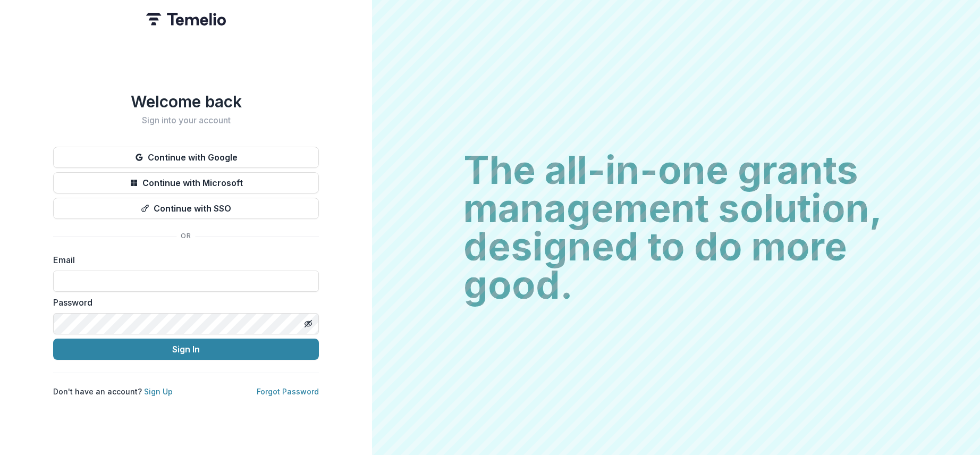 This screenshot has width=980, height=455. Describe the element at coordinates (186, 101) in the screenshot. I see `h1: Welcome back` at that location.